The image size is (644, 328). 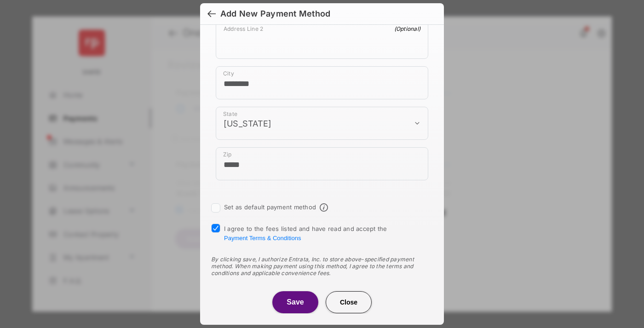 What do you see at coordinates (263, 238) in the screenshot?
I see `button: I agree to the fees listed and have read and accept the` at bounding box center [263, 238].